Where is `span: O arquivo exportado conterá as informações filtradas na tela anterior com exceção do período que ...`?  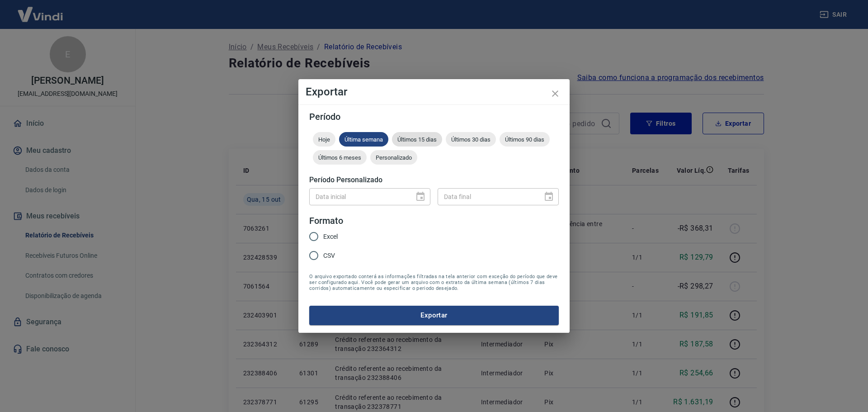 span: O arquivo exportado conterá as informações filtradas na tela anterior com exceção do período que ... is located at coordinates (434, 282).